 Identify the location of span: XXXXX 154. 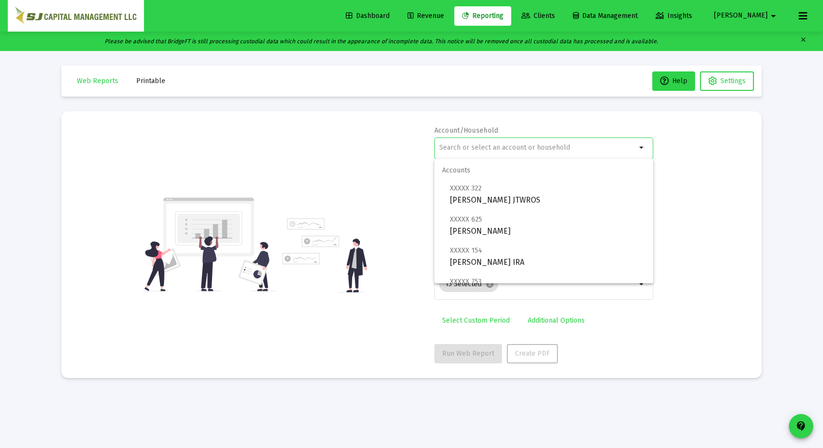
(466, 250).